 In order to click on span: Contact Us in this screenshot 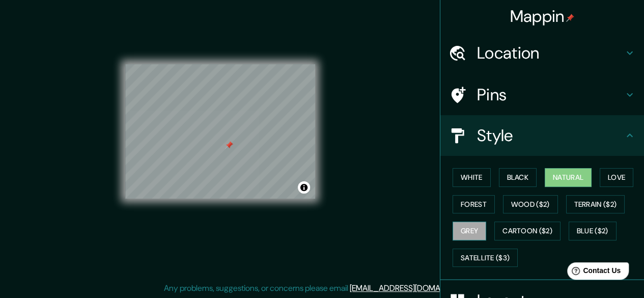, I will do `click(49, 12)`.